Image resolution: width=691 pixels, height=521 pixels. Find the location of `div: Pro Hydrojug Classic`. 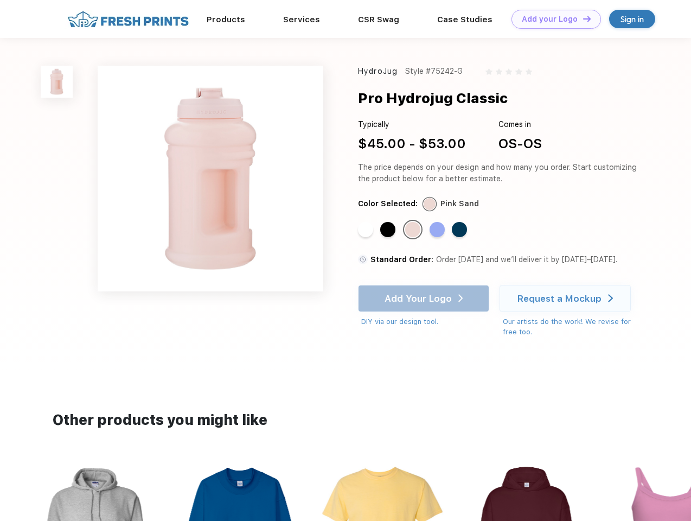

div: Pro Hydrojug Classic is located at coordinates (433, 98).